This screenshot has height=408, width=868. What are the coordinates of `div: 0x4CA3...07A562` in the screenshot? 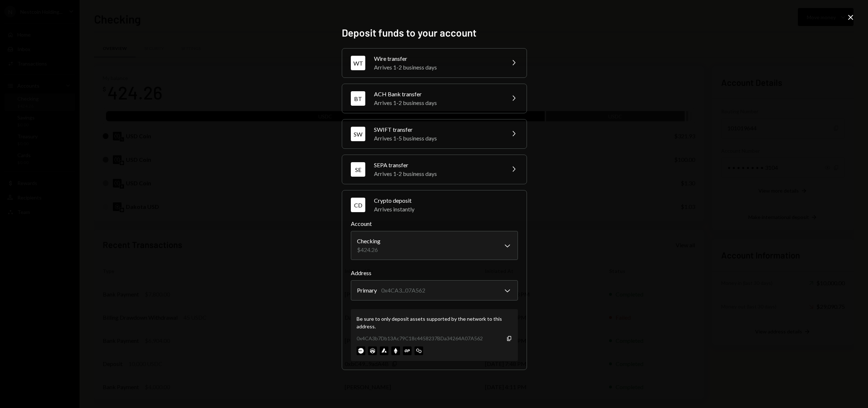 It's located at (403, 290).